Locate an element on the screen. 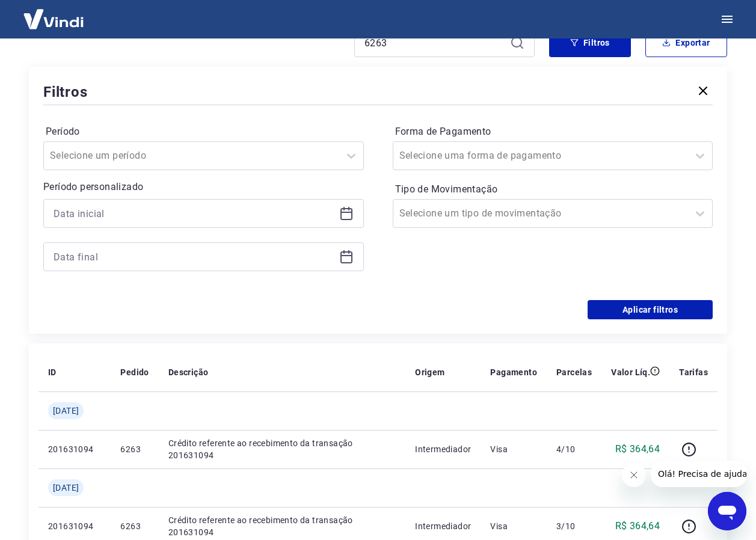 This screenshot has width=756, height=540. label: Forma de Pagamento is located at coordinates (552, 132).